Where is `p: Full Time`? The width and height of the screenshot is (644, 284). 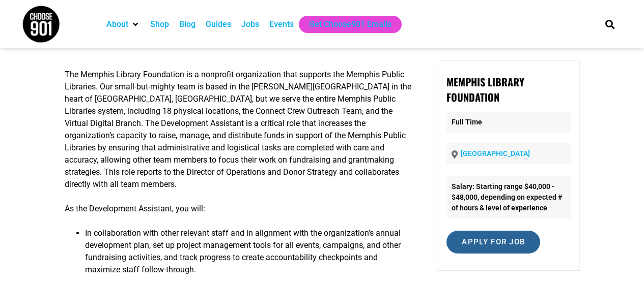
p: Full Time is located at coordinates (508, 122).